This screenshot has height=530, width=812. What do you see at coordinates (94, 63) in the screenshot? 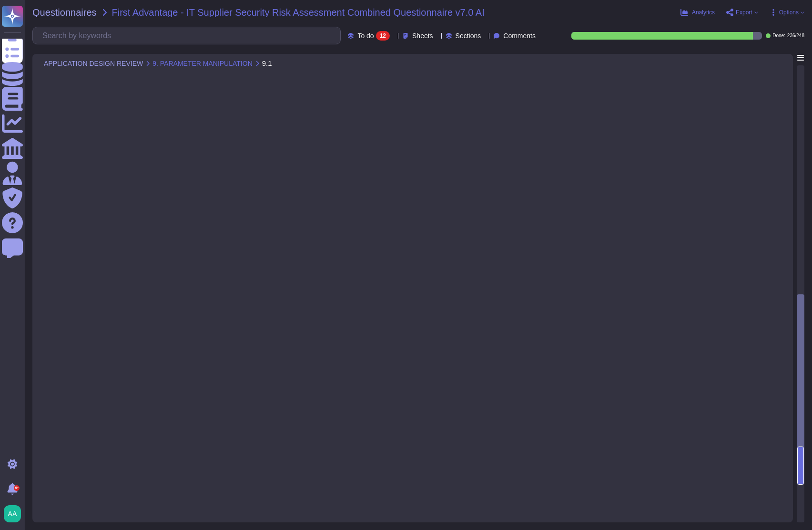
I see `span: APPLICATION DESIGN REVIEW` at bounding box center [94, 63].